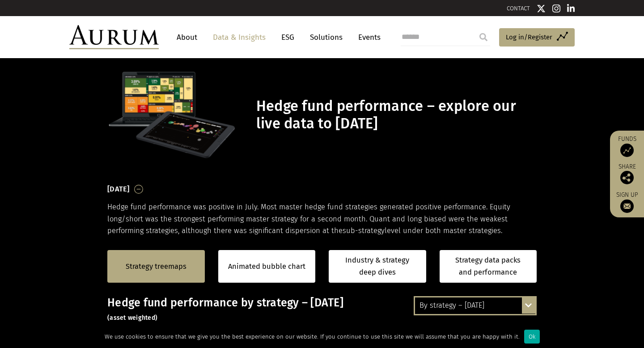  Describe the element at coordinates (627, 174) in the screenshot. I see `div: Share` at that location.